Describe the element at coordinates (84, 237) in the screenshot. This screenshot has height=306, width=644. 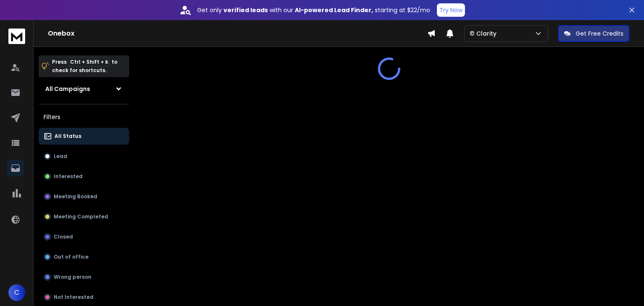
I see `button: Closed` at that location.